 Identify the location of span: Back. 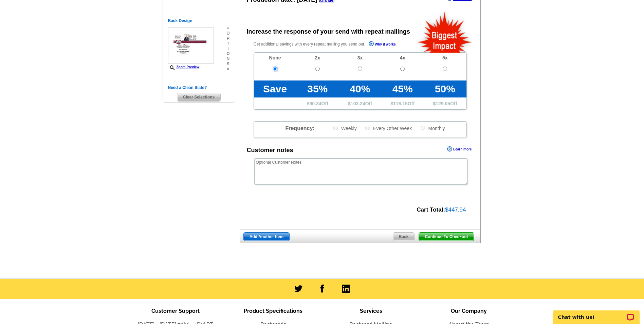
(404, 237).